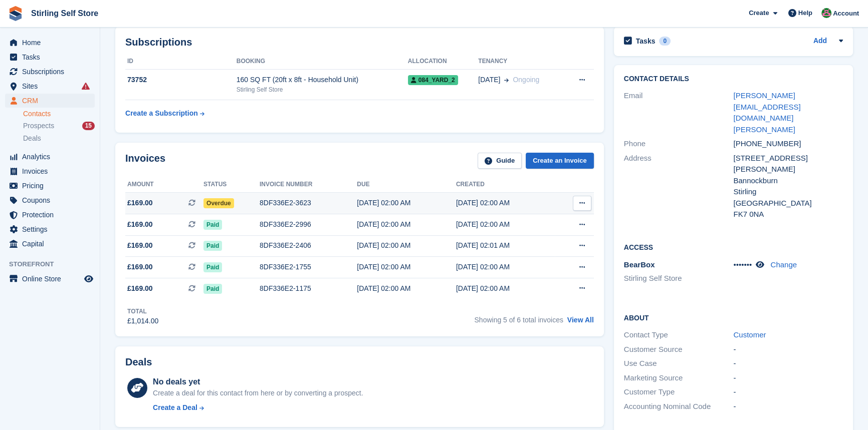  I want to click on span: Ongoing, so click(526, 80).